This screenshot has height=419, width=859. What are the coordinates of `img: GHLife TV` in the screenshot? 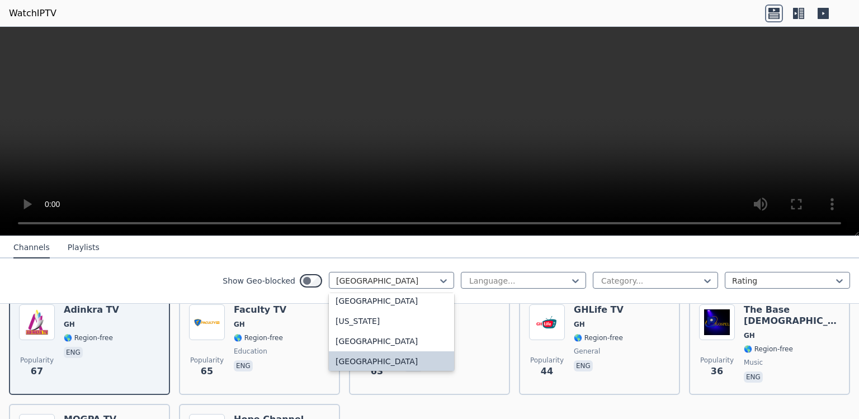 It's located at (547, 322).